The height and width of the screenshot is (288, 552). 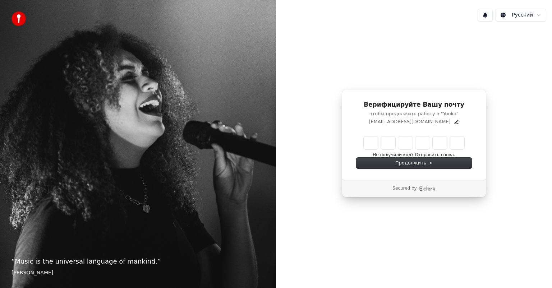 What do you see at coordinates (404, 189) in the screenshot?
I see `p: Secured by` at bounding box center [404, 189].